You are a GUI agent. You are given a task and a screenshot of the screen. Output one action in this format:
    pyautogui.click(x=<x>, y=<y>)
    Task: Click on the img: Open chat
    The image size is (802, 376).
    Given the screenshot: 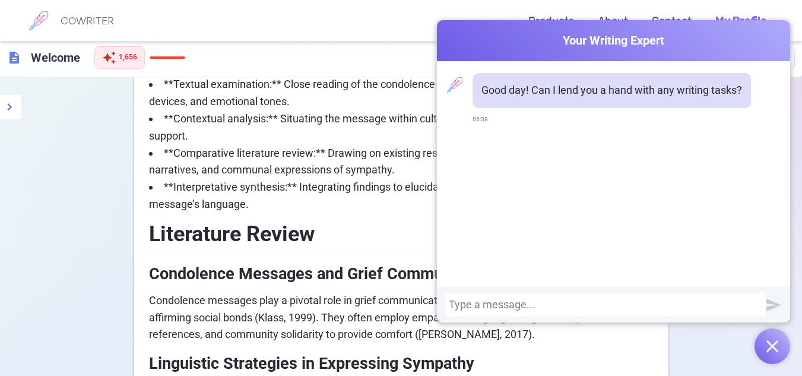 What is the action you would take?
    pyautogui.click(x=772, y=346)
    